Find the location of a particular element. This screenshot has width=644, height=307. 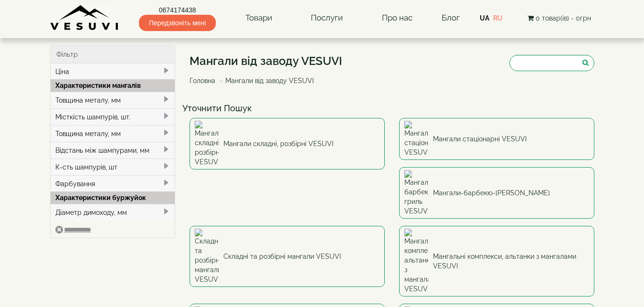

button: 0 товар(ів) - 0грн is located at coordinates (559, 18).